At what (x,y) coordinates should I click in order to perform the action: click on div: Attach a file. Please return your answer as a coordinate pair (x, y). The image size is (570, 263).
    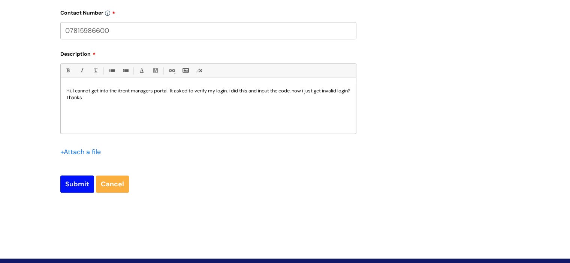
    Looking at the image, I should click on (83, 152).